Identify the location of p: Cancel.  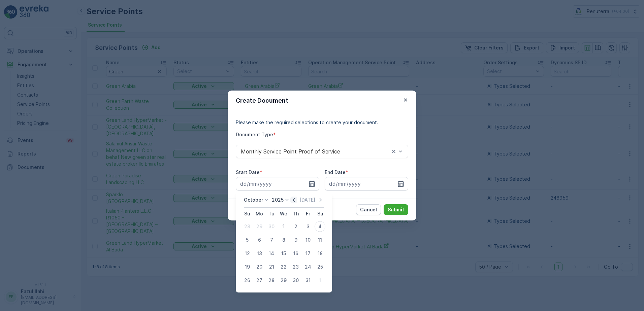
(369, 210).